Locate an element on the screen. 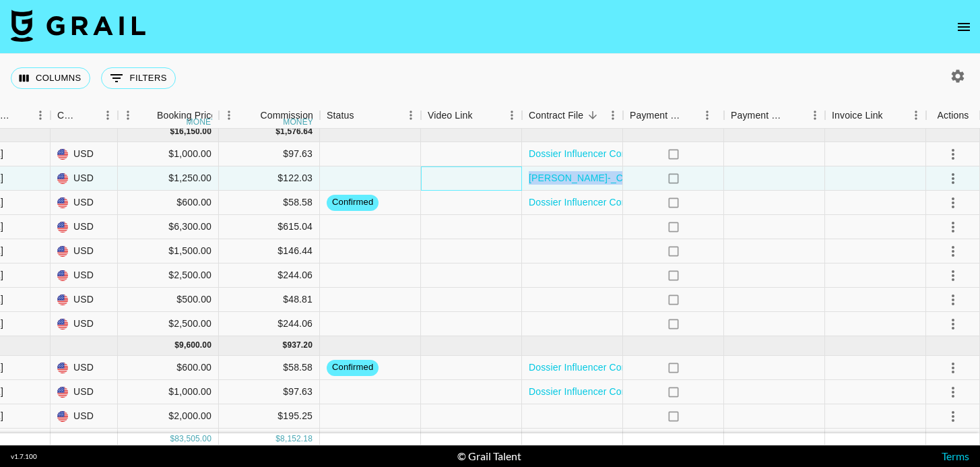 This screenshot has width=980, height=467. div: $122.03 is located at coordinates (269, 179).